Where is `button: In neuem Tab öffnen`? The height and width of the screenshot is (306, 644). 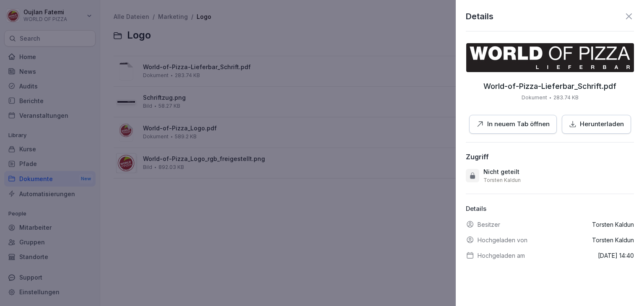 button: In neuem Tab öffnen is located at coordinates (513, 124).